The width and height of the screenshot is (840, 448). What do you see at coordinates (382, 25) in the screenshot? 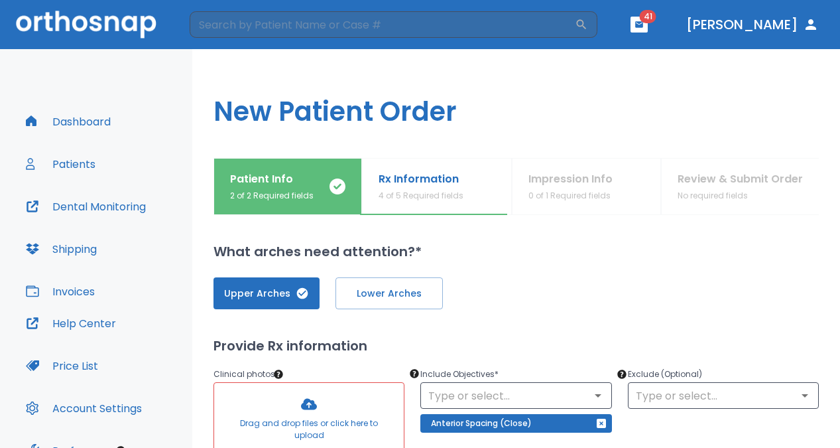
I see `input: Search by Patient Name or Case #` at bounding box center [382, 25].